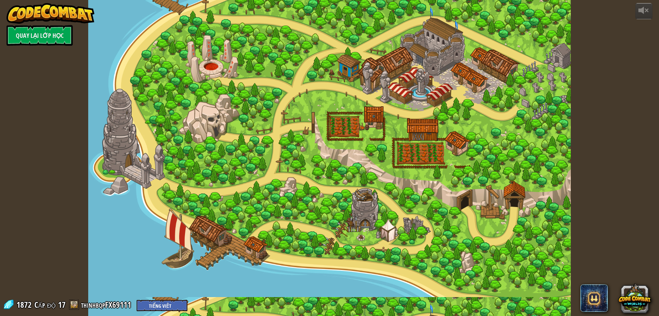  What do you see at coordinates (45, 304) in the screenshot?
I see `span: Cấp độ` at bounding box center [45, 304].